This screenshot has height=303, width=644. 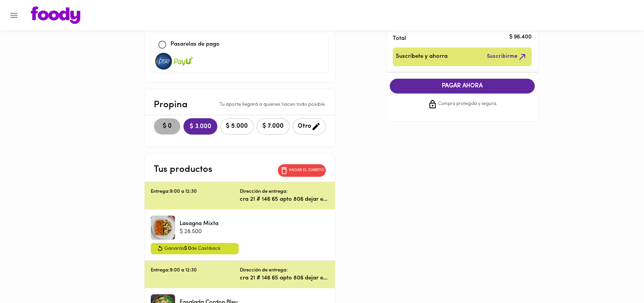 What do you see at coordinates (273, 126) in the screenshot?
I see `button: $ 7.000` at bounding box center [273, 126].